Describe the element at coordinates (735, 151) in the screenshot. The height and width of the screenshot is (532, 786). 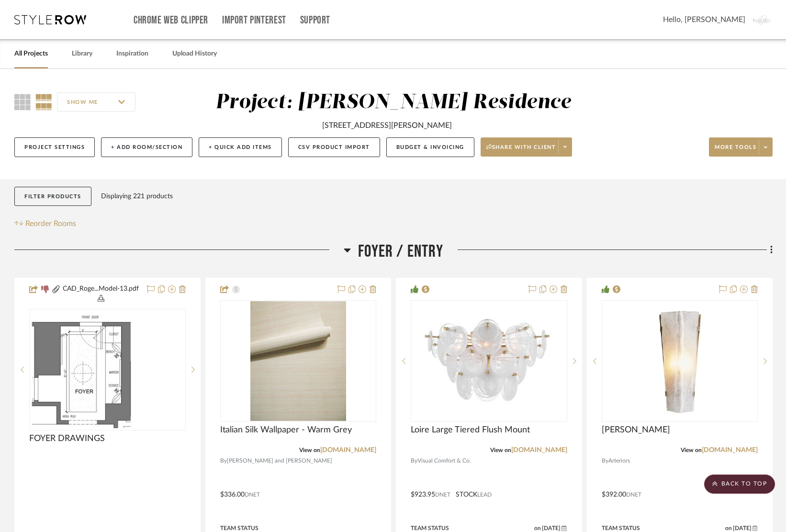
I see `span: More tools` at that location.